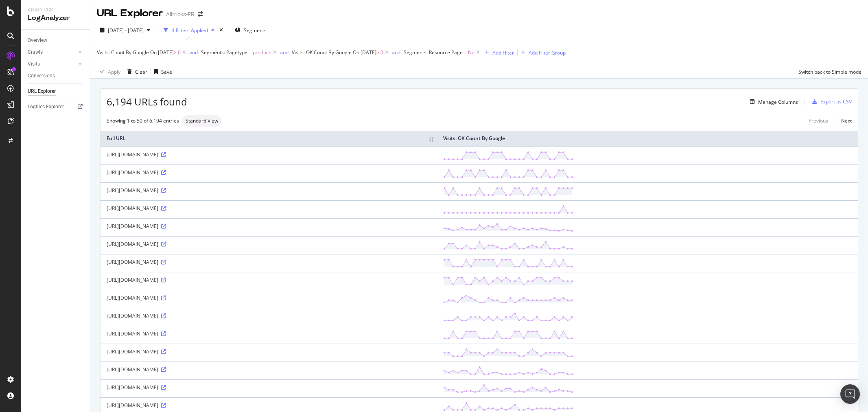 Image resolution: width=868 pixels, height=412 pixels. What do you see at coordinates (835, 102) in the screenshot?
I see `div: Export as CSV` at bounding box center [835, 102].